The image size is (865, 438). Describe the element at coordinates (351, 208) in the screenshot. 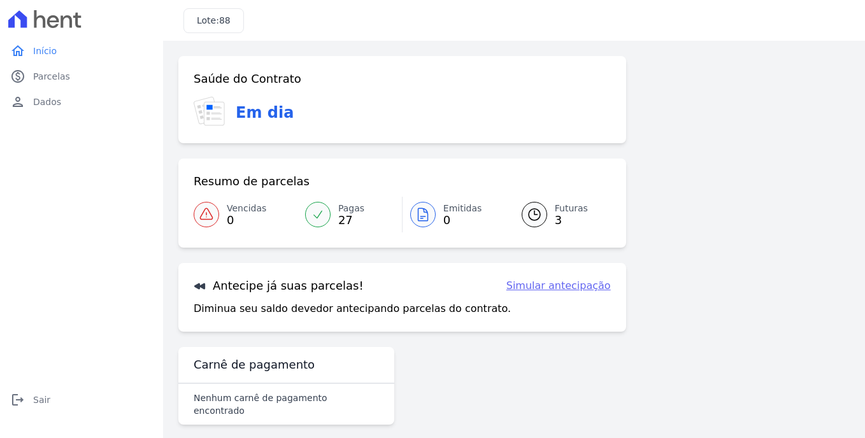

I see `span: Pagas` at that location.